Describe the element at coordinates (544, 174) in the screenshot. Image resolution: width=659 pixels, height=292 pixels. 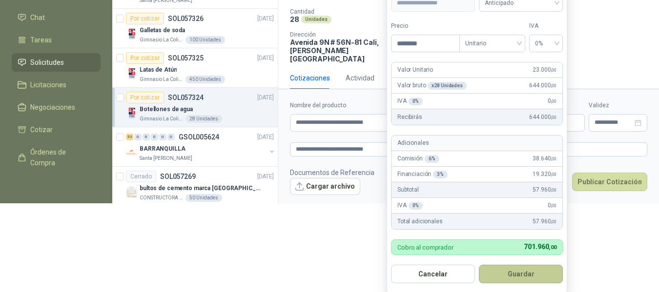
I see `span: 19.320` at that location.